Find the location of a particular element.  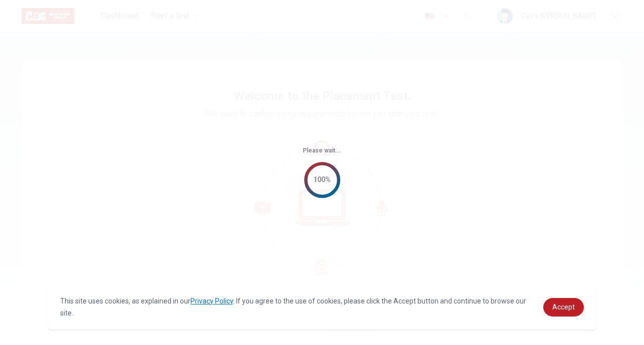

div: cookieconsent is located at coordinates (322, 307).